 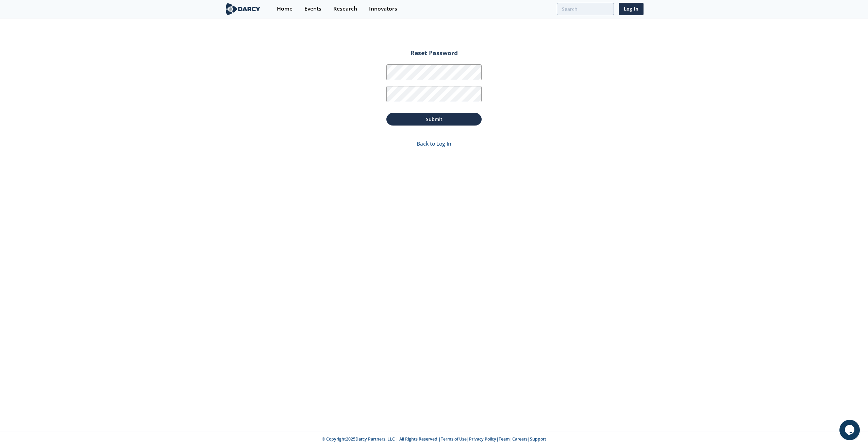 What do you see at coordinates (345, 9) in the screenshot?
I see `div: Research` at bounding box center [345, 9].